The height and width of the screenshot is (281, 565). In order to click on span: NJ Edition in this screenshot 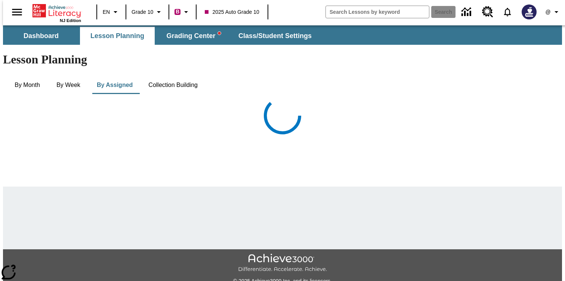, I will do `click(70, 21)`.